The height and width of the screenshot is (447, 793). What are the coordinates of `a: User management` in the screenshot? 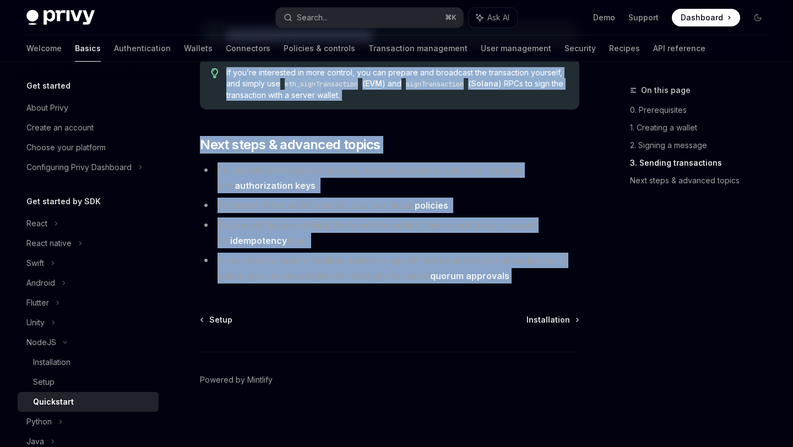 It's located at (516, 48).